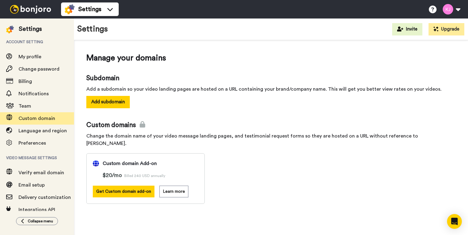 The height and width of the screenshot is (235, 468). Describe the element at coordinates (30, 57) in the screenshot. I see `span: My profile` at that location.